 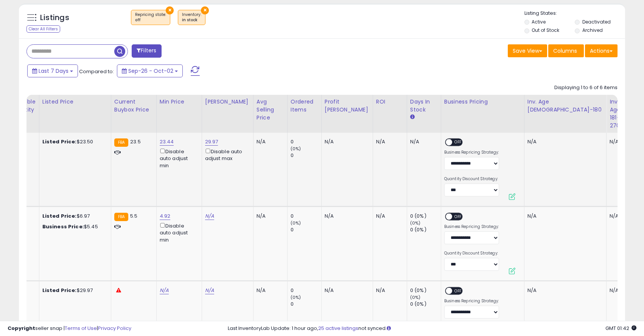 What do you see at coordinates (482, 102) in the screenshot?
I see `div: Business Pricing` at bounding box center [482, 102].